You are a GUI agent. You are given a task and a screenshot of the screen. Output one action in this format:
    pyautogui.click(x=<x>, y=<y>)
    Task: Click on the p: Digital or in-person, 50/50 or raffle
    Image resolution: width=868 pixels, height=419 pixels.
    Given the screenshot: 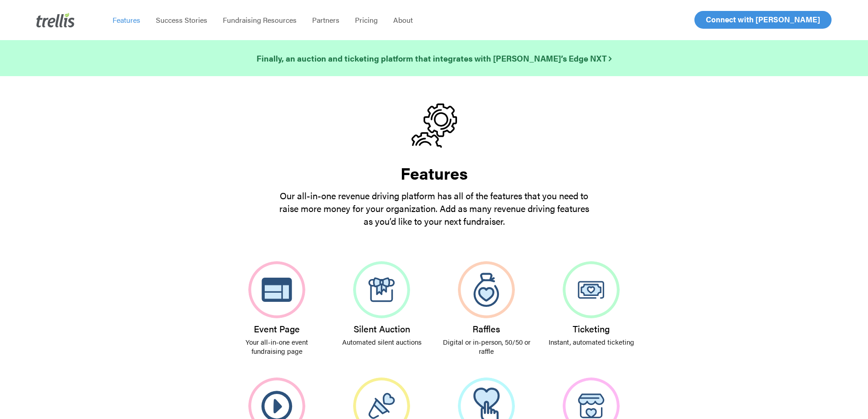 What is the action you would take?
    pyautogui.click(x=487, y=346)
    